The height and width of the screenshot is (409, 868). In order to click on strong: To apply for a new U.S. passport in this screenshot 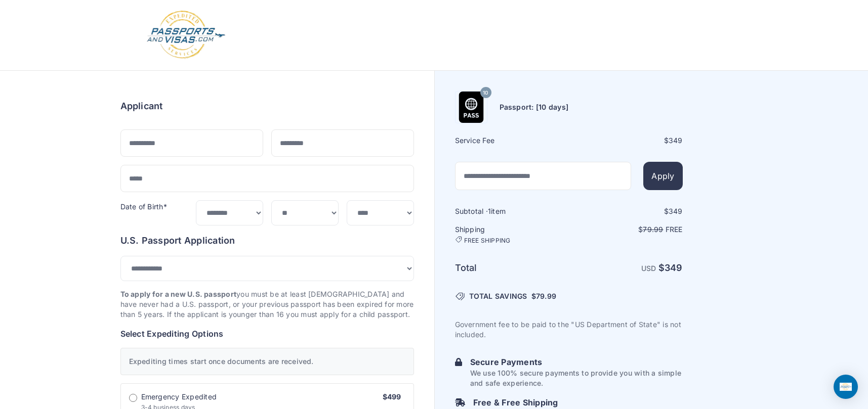, I will do `click(179, 294)`.